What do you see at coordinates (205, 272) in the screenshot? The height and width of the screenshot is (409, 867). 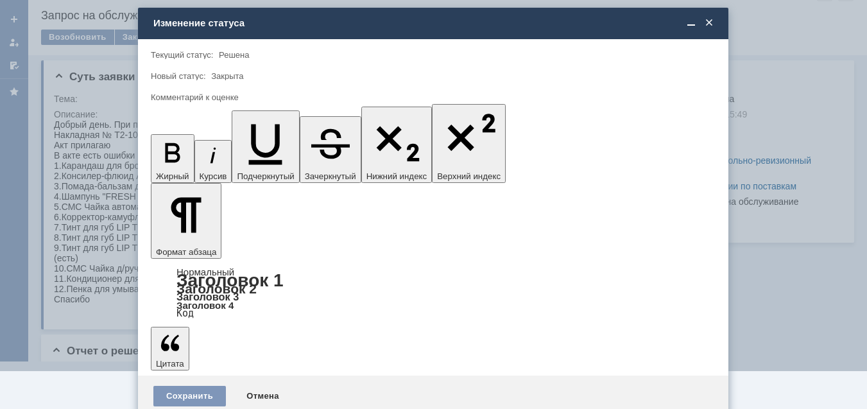 I see `a: Нормальный` at bounding box center [205, 272].